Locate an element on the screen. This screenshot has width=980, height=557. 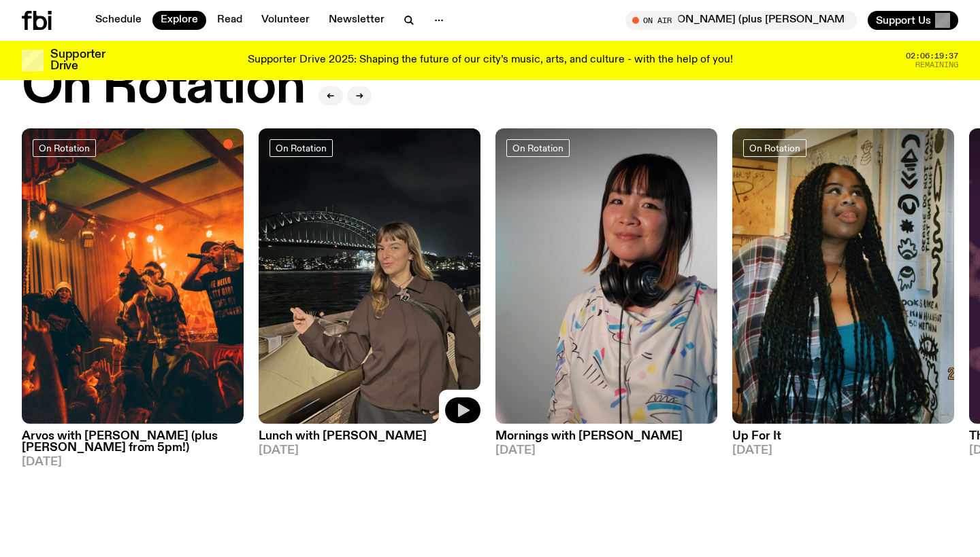
span: Support Us is located at coordinates (903, 21).